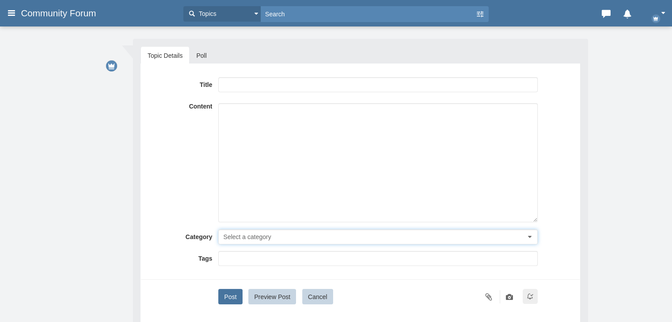 The image size is (672, 322). What do you see at coordinates (61, 13) in the screenshot?
I see `span: Community Forum` at bounding box center [61, 13].